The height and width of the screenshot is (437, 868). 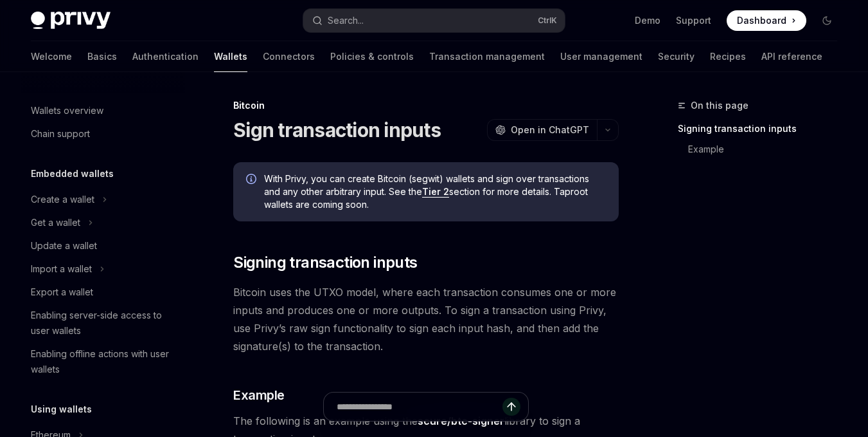 What do you see at coordinates (103, 269) in the screenshot?
I see `button: Toggle Import a wallet section` at bounding box center [103, 269].